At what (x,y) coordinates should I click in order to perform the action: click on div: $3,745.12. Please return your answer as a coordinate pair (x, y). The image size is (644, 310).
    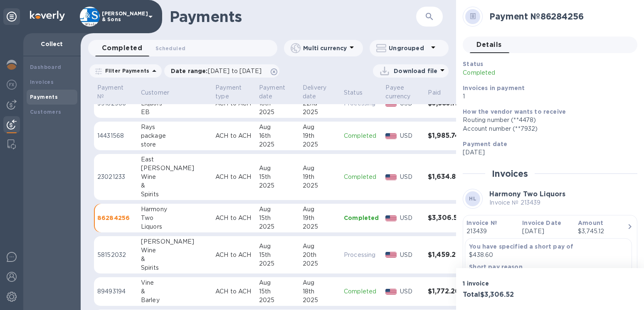
    Looking at the image, I should click on (603, 231).